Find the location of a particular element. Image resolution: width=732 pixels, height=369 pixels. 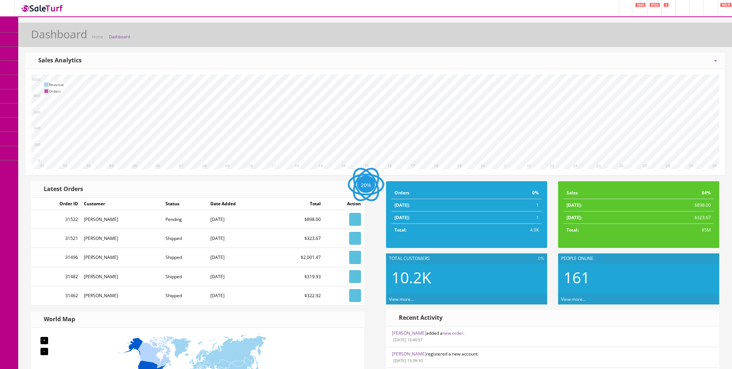

a: Home is located at coordinates (97, 36).